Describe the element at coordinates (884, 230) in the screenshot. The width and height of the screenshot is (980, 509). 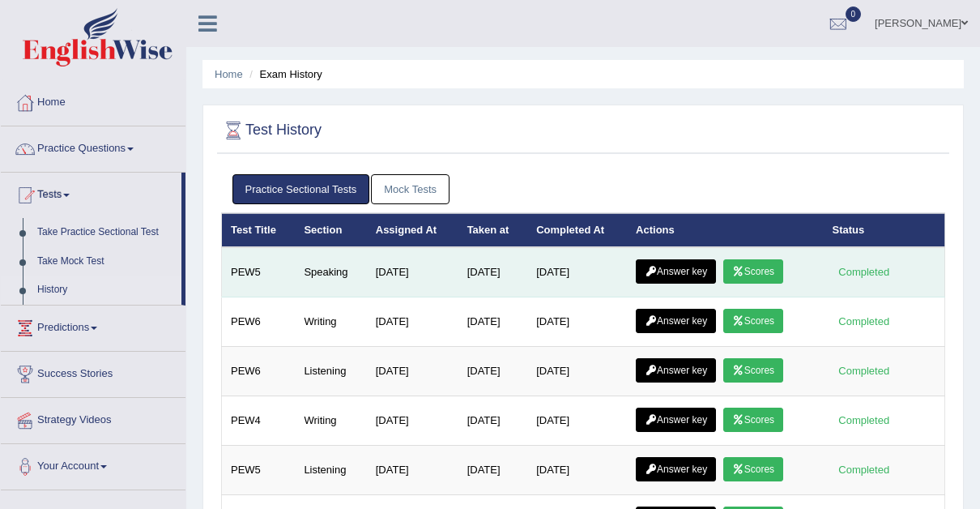
I see `th: Status` at that location.